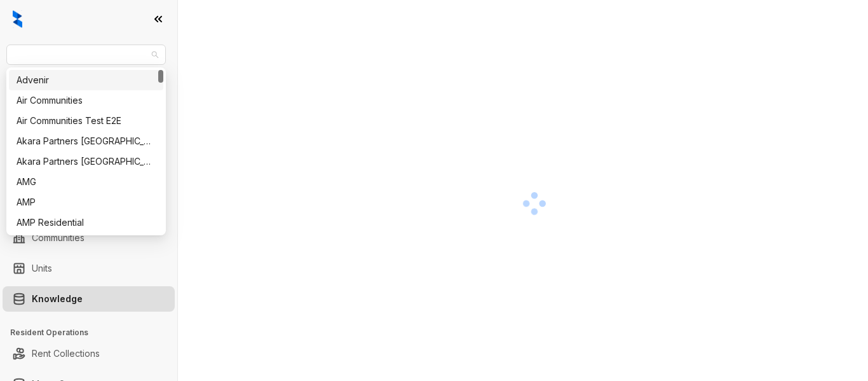 This screenshot has height=381, width=868. Describe the element at coordinates (58, 238) in the screenshot. I see `a: Communities` at that location.